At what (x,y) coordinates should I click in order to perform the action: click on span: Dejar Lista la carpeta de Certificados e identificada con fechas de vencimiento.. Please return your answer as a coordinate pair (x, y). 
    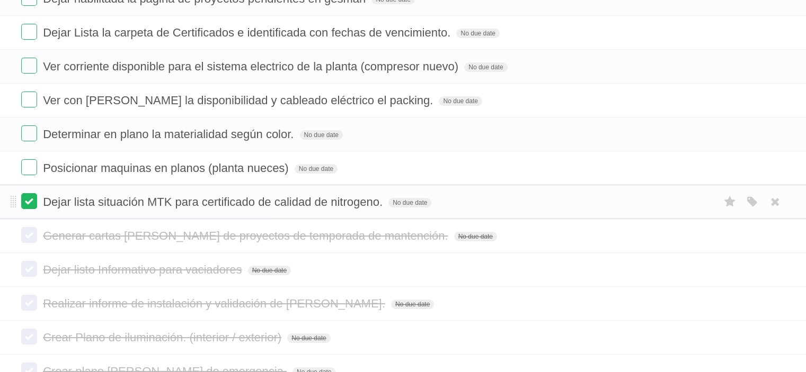
    Looking at the image, I should click on (248, 32).